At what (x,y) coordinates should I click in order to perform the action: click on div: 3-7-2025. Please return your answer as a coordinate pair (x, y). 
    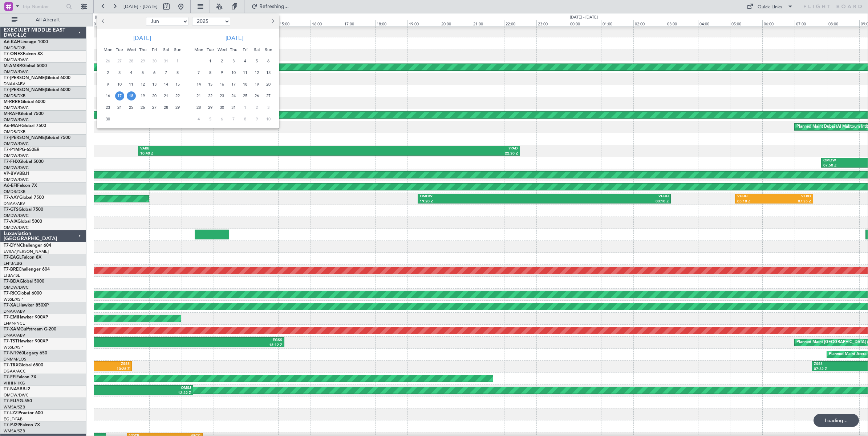
    Looking at the image, I should click on (233, 61).